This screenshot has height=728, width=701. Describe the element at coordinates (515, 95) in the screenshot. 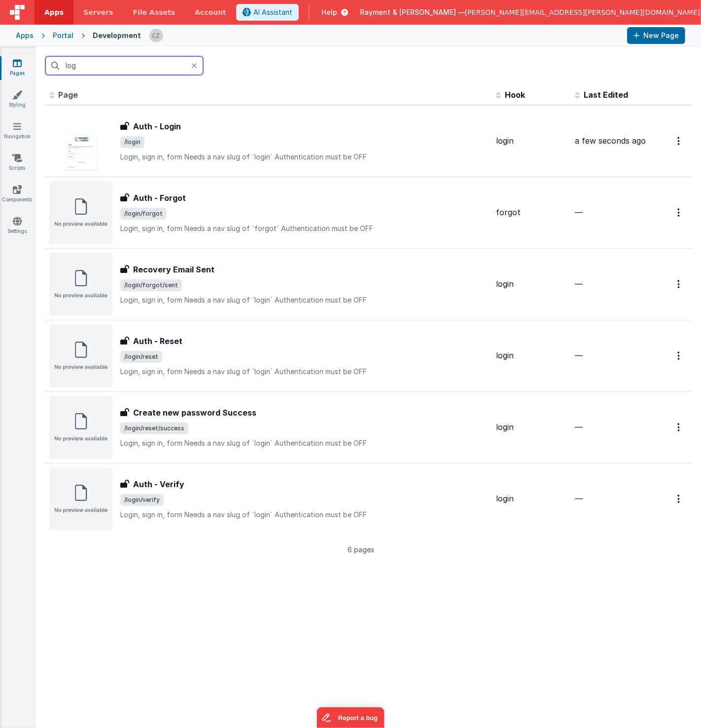

I see `span: Hook` at that location.